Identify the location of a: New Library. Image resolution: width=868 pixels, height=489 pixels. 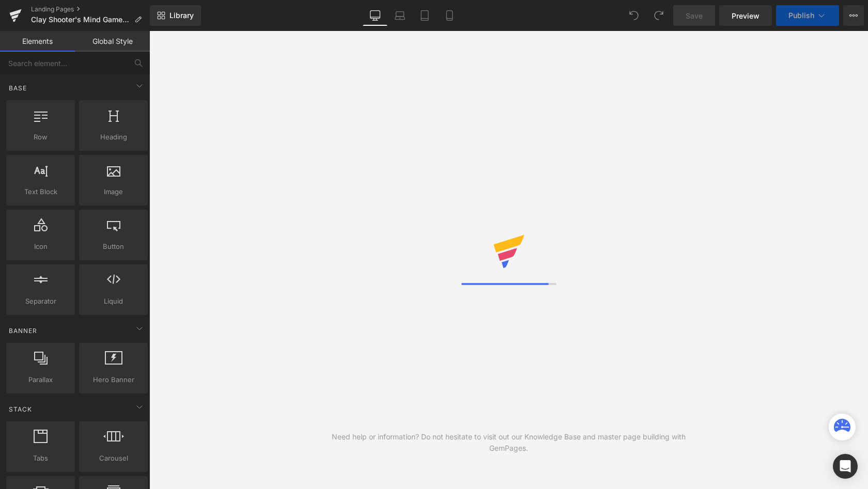
(175, 16).